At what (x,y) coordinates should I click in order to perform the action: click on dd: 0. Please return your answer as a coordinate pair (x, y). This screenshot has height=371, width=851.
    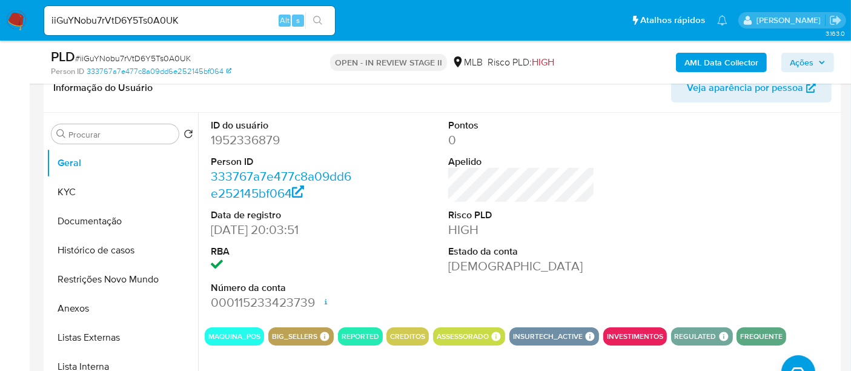
    Looking at the image, I should click on (521, 140).